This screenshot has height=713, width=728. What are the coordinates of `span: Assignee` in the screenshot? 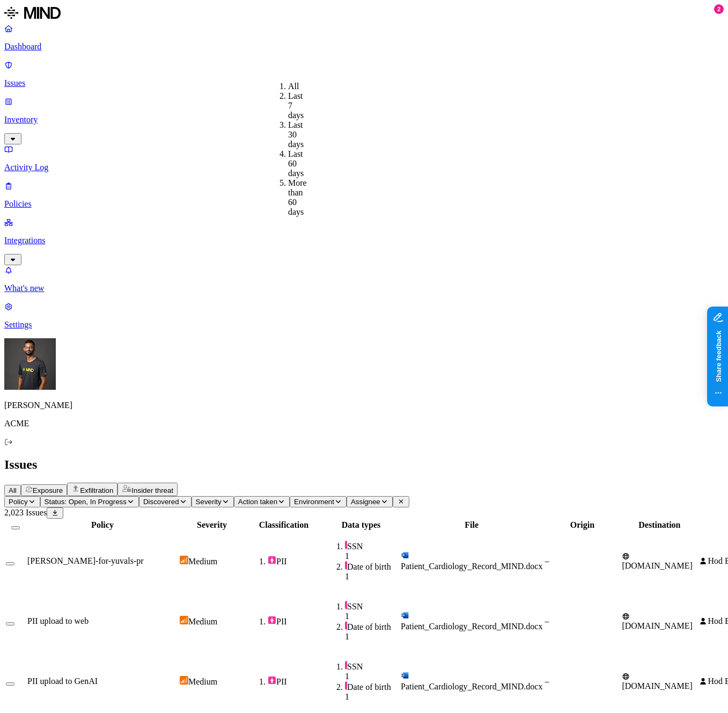 It's located at (365, 501).